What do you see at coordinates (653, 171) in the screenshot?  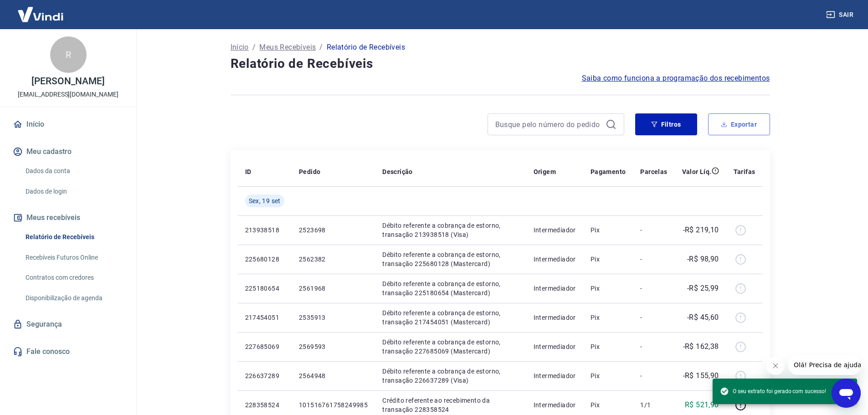 I see `p: Parcelas` at bounding box center [653, 171].